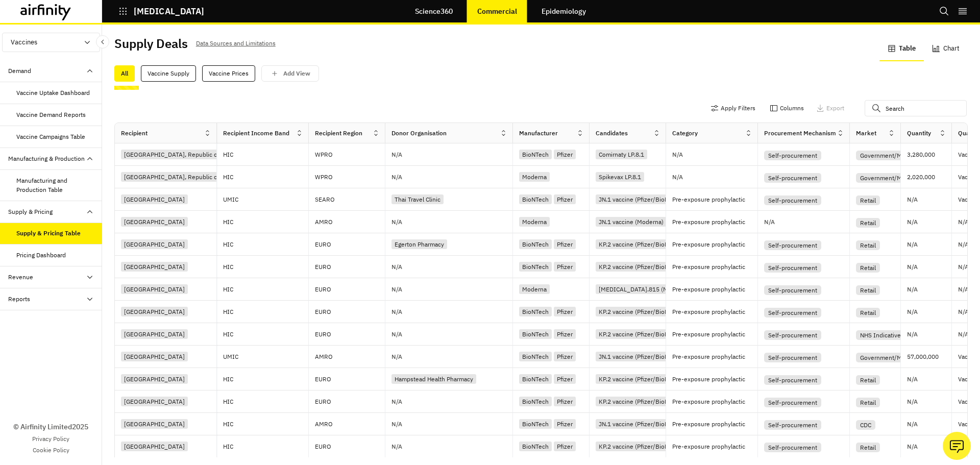 The image size is (980, 465). Describe the element at coordinates (866, 133) in the screenshot. I see `div: Market` at that location.